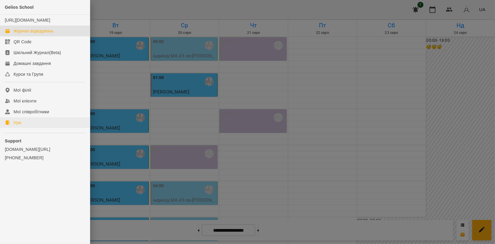 The height and width of the screenshot is (244, 495). What do you see at coordinates (32, 63) in the screenshot?
I see `div: Домашні завдання` at bounding box center [32, 63].